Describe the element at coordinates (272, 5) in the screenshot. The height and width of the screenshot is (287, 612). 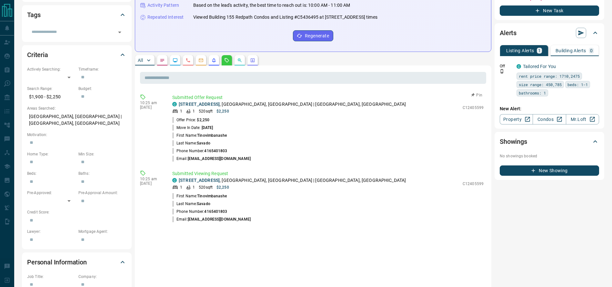
I see `p: Based on the lead's activity, the best time to reach out is: 10:00 AM - 11:00 AM` at that location.